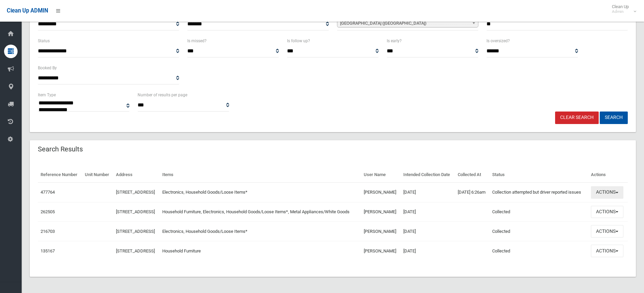 This screenshot has height=293, width=644. Describe the element at coordinates (48, 251) in the screenshot. I see `a: 135167` at that location.